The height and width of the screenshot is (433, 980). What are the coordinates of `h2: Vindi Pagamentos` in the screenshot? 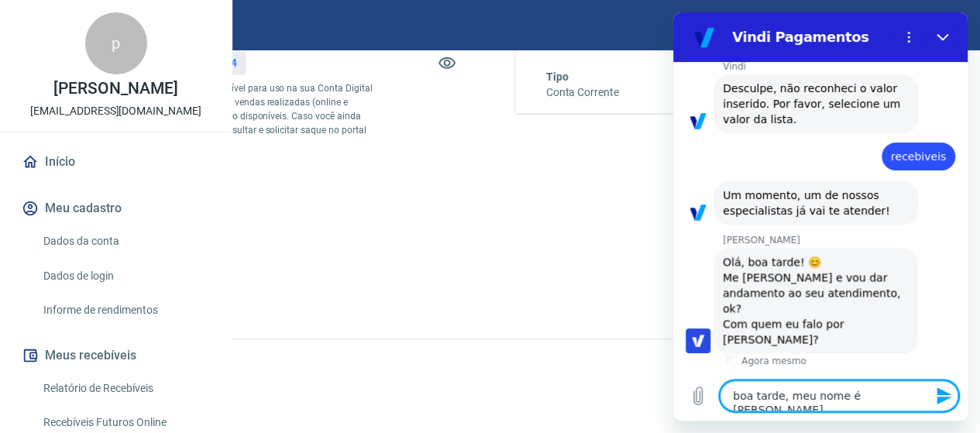 It's located at (137, 24).